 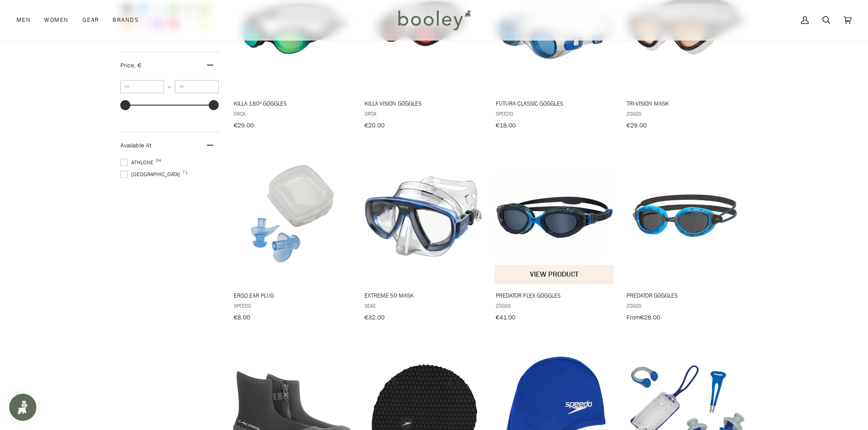 I want to click on input: Minimum value, so click(x=142, y=86).